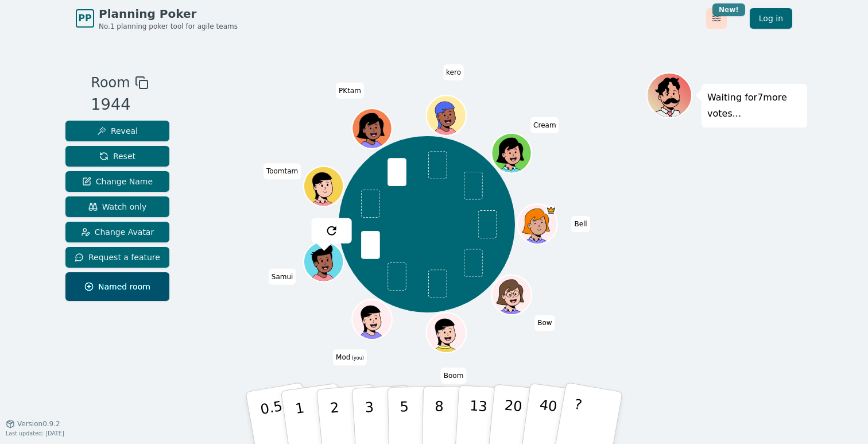 The height and width of the screenshot is (444, 868). Describe the element at coordinates (117, 258) in the screenshot. I see `span: Request a feature` at that location.